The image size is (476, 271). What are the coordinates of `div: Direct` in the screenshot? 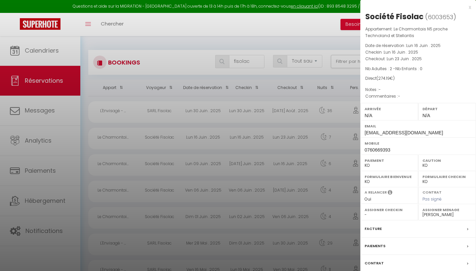 It's located at (418, 78).